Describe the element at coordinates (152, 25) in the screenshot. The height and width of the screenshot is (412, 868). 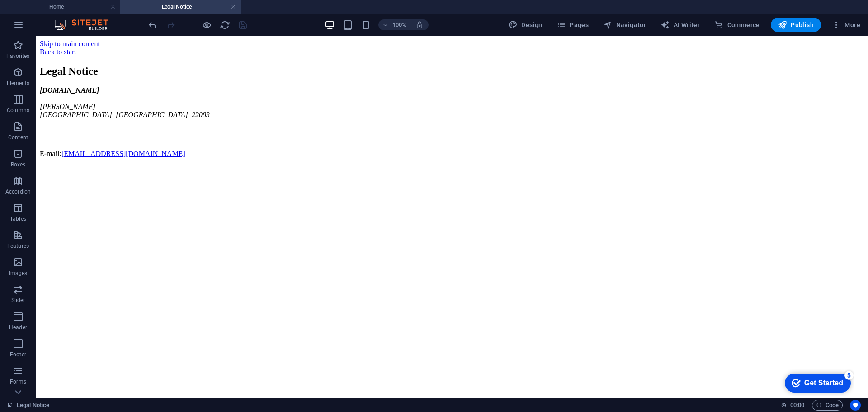
I see `button: undo` at that location.